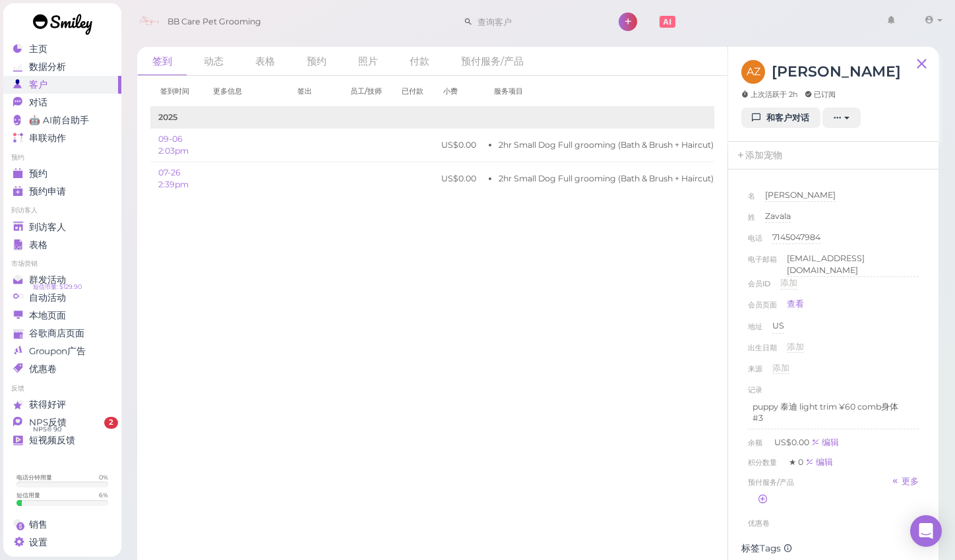 This screenshot has width=955, height=560. I want to click on a: 优惠卷, so click(62, 369).